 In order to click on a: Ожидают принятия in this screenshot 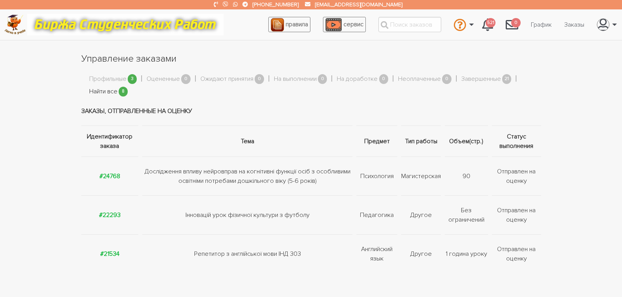, I will do `click(227, 79)`.